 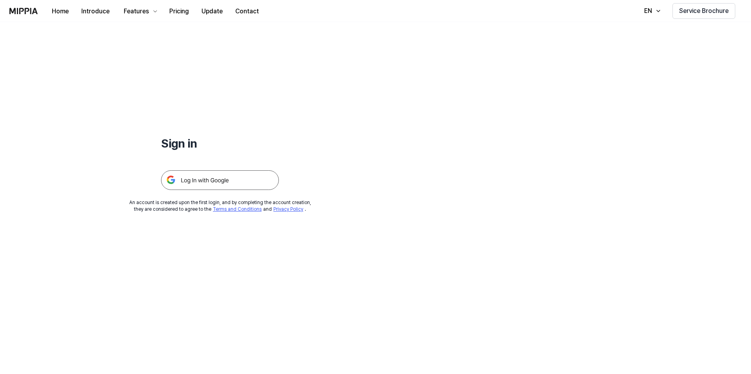 I want to click on img: 구글 로그인 버튼, so click(x=220, y=180).